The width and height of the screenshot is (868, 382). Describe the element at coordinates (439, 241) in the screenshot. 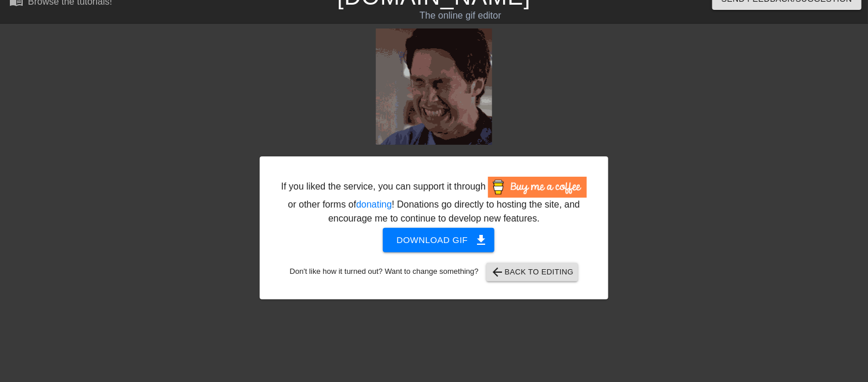

I see `button: Download gif` at that location.